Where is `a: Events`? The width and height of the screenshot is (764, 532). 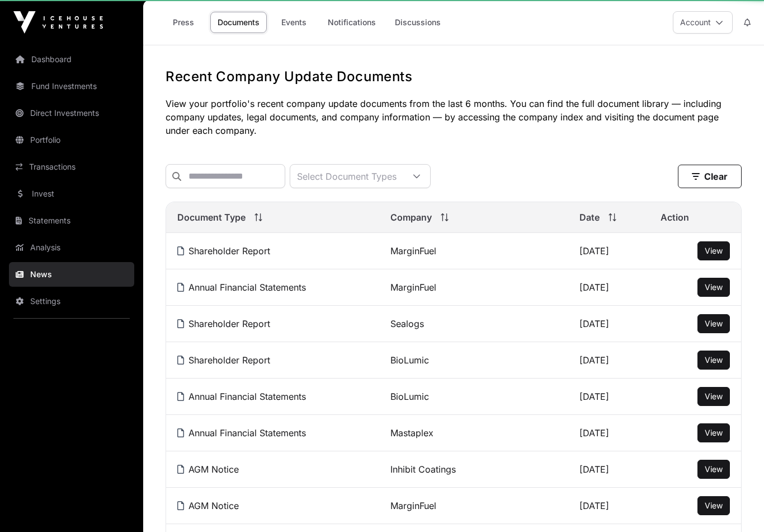
a: Events is located at coordinates (293, 22).